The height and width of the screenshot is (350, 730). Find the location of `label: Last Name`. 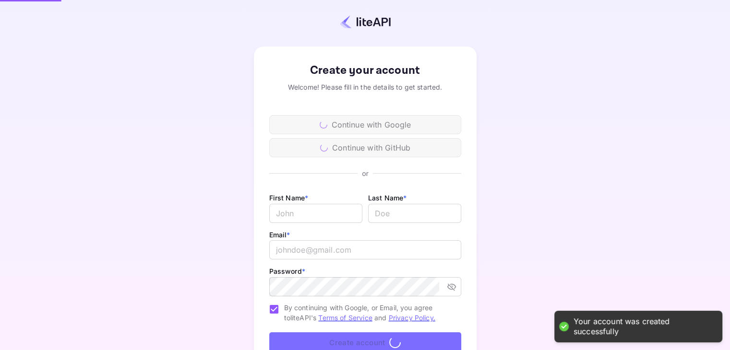

label: Last Name is located at coordinates (387, 198).